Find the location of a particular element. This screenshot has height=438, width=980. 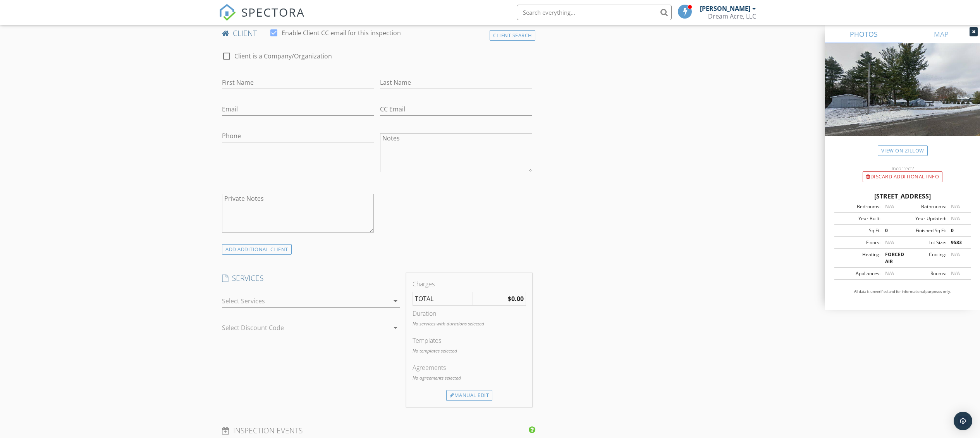

div: Manual Edit is located at coordinates (469, 395).